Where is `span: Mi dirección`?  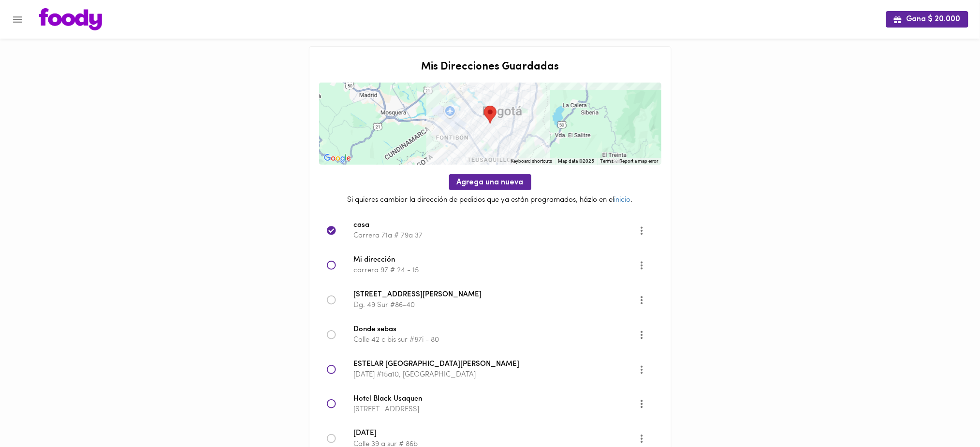 span: Mi dirección is located at coordinates (496, 260).